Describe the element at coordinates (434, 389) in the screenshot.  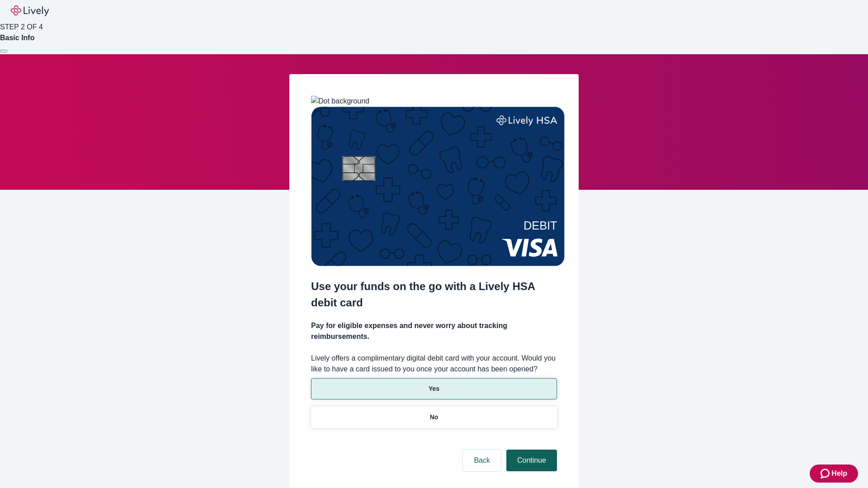
I see `button: Yes` at that location.